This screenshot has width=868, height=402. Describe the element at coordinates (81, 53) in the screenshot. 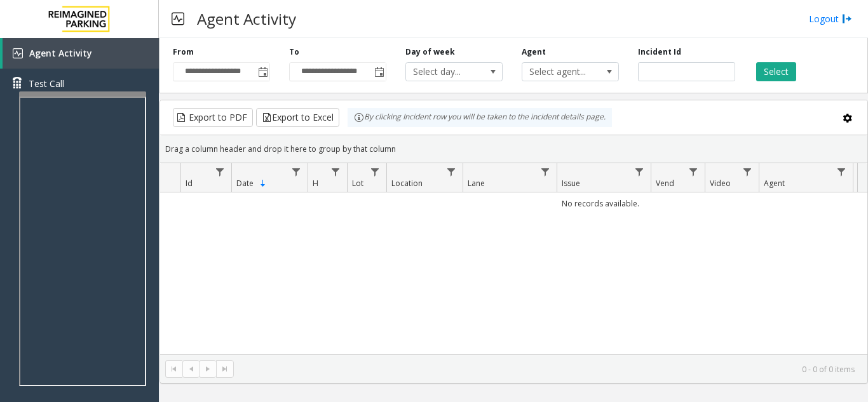

I see `a: Agent Activity` at that location.